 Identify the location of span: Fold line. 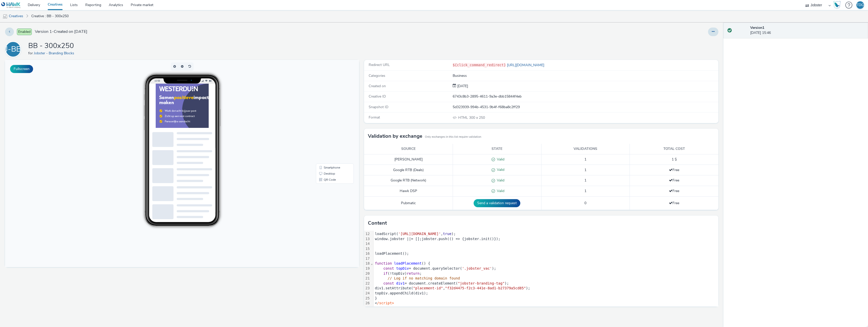
(371, 264).